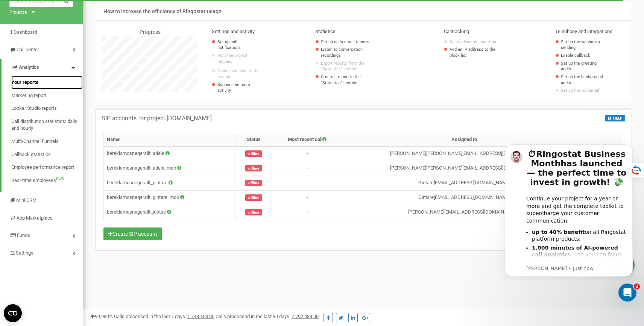 The image size is (644, 326). What do you see at coordinates (18, 12) in the screenshot?
I see `div: Projects` at bounding box center [18, 12].